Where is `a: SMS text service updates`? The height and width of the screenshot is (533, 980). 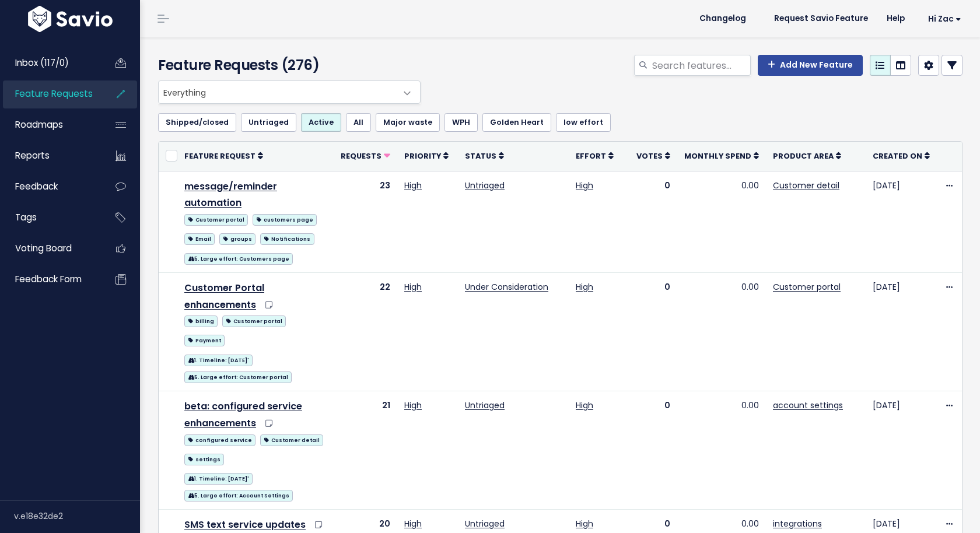 a: SMS text service updates is located at coordinates (245, 524).